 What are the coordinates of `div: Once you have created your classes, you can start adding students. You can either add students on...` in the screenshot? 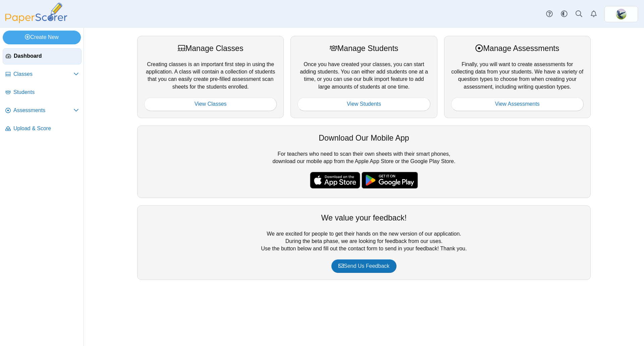 It's located at (363, 77).